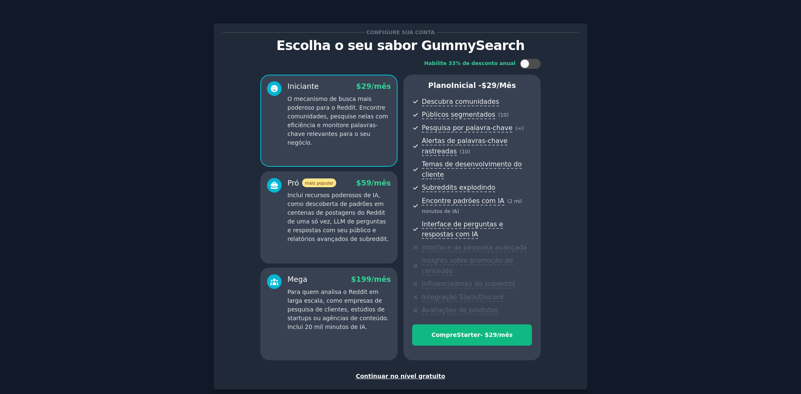  Describe the element at coordinates (463, 201) in the screenshot. I see `font: Encontre padrões com IA` at that location.